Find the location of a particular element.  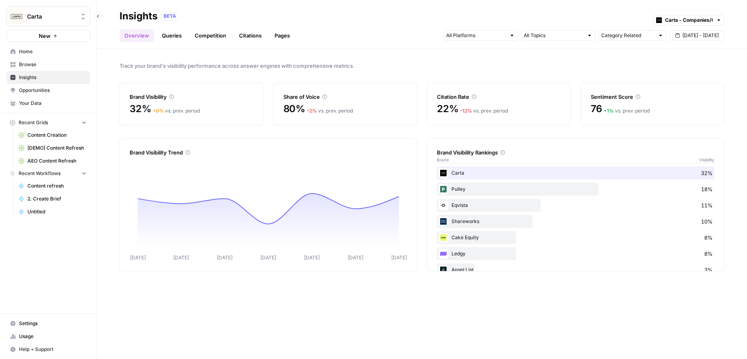

span: + 1 % is located at coordinates (608, 111).